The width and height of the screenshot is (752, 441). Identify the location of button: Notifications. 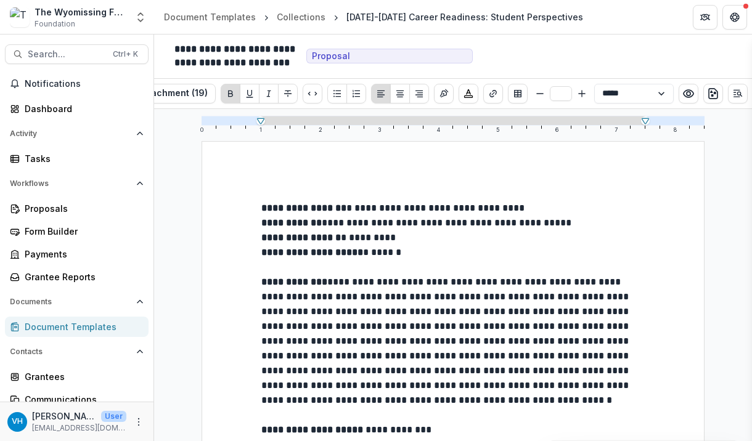
(76, 84).